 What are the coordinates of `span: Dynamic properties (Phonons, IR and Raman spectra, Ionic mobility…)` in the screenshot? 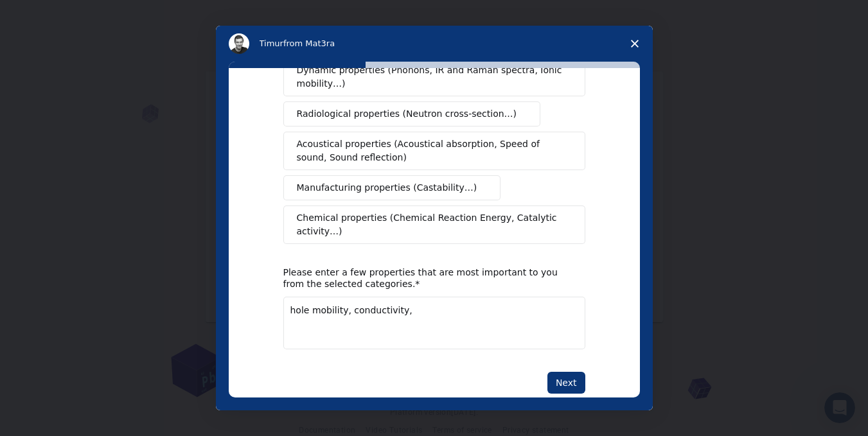 It's located at (429, 77).